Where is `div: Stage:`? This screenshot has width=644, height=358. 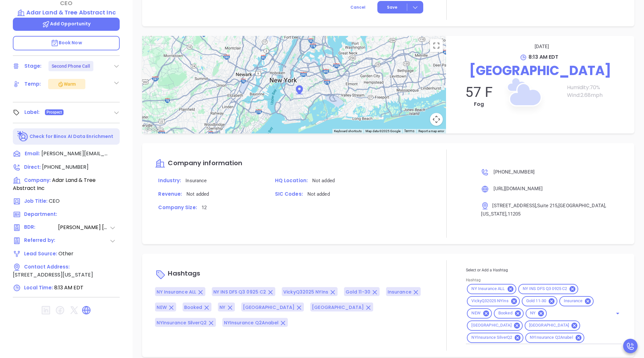
div: Stage: is located at coordinates (33, 66).